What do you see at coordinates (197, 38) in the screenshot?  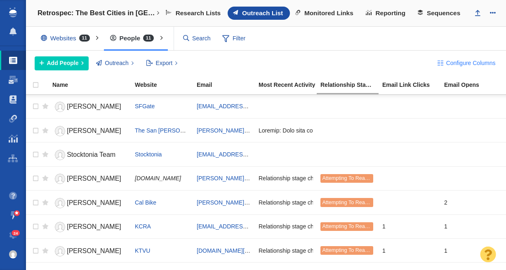 I see `input: Search` at bounding box center [197, 38].